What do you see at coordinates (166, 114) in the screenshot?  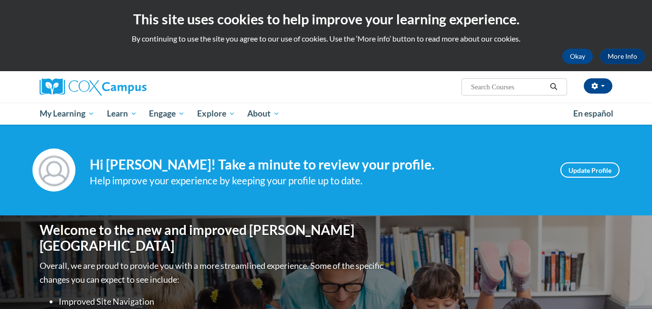 I see `a: Engage` at bounding box center [166, 114].